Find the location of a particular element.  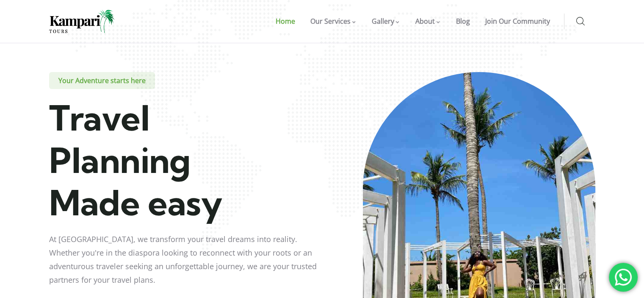

span: Home is located at coordinates (285, 21).